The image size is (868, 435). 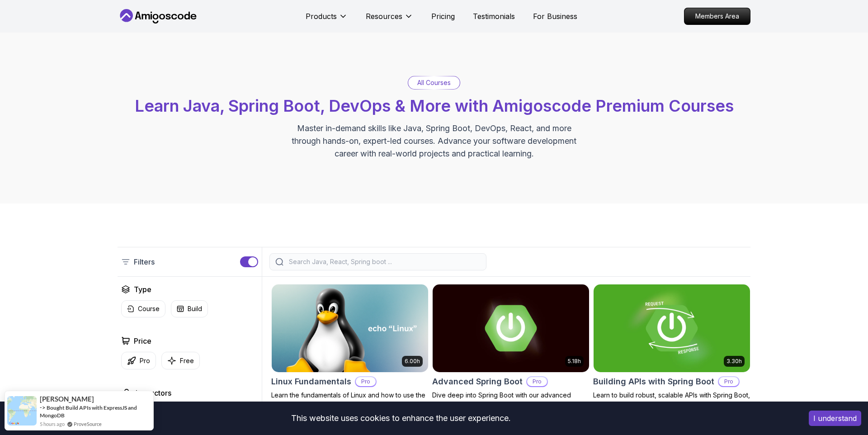 I want to click on p: Testimonials, so click(x=494, y=16).